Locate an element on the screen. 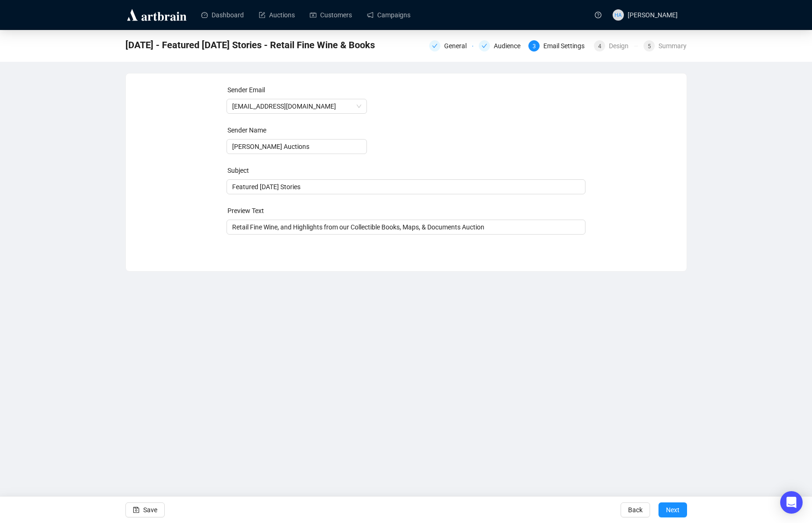 The height and width of the screenshot is (523, 812). span: info@lelandlittle.com is located at coordinates (297, 106).